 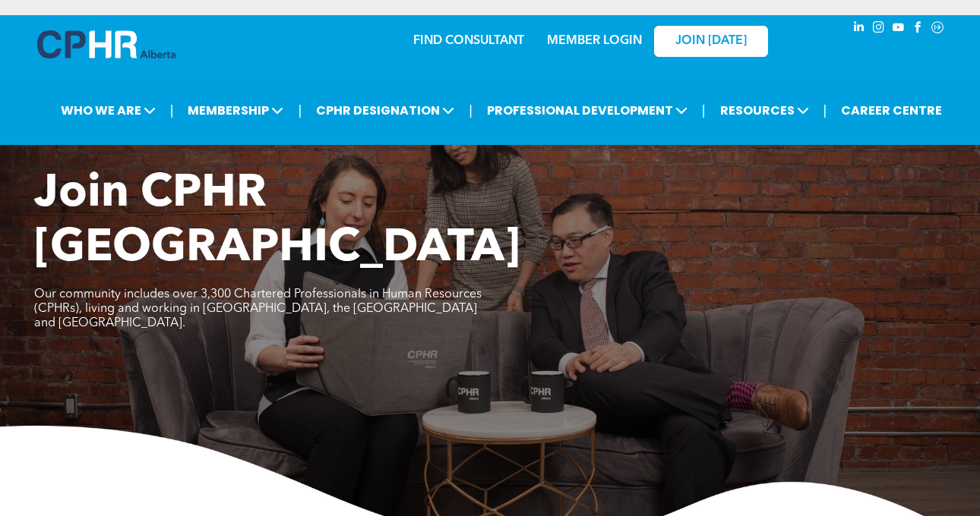 I want to click on span: CPHR DESIGNATION, so click(x=385, y=110).